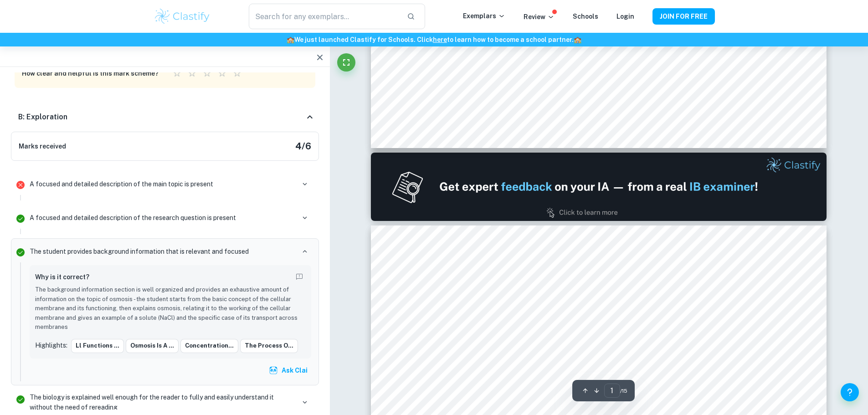 The width and height of the screenshot is (868, 415). I want to click on h6: Marks received, so click(42, 146).